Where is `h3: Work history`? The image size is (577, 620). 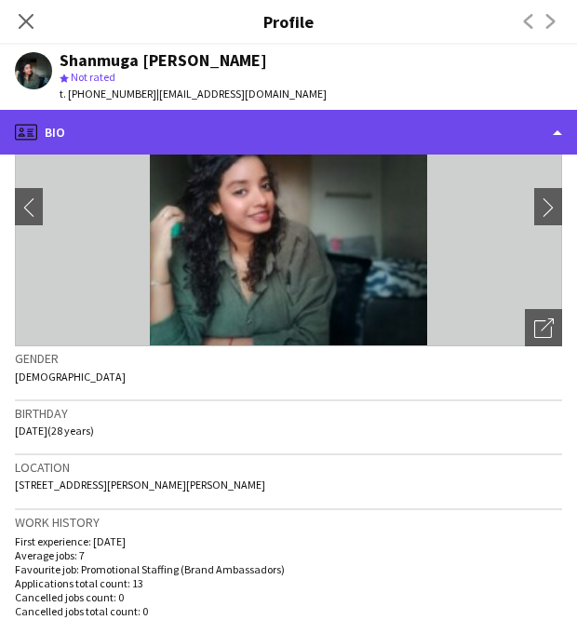 h3: Work history is located at coordinates (288, 522).